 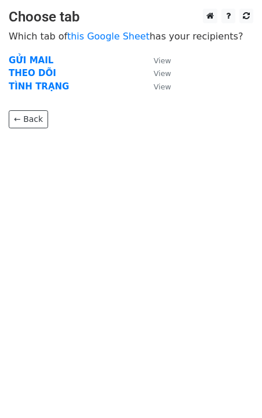 What do you see at coordinates (32, 73) in the screenshot?
I see `strong: THEO DÕI` at bounding box center [32, 73].